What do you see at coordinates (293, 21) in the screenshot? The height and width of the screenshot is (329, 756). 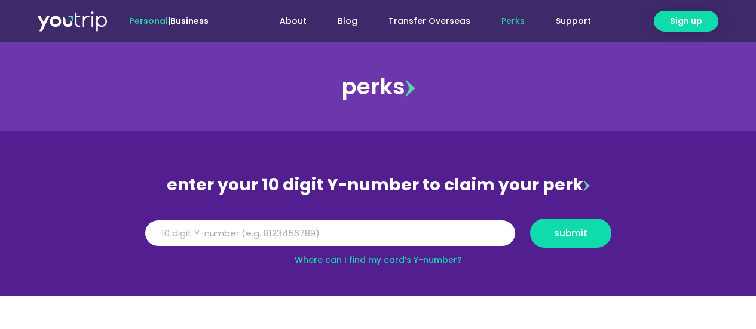 I see `a: About` at bounding box center [293, 21].